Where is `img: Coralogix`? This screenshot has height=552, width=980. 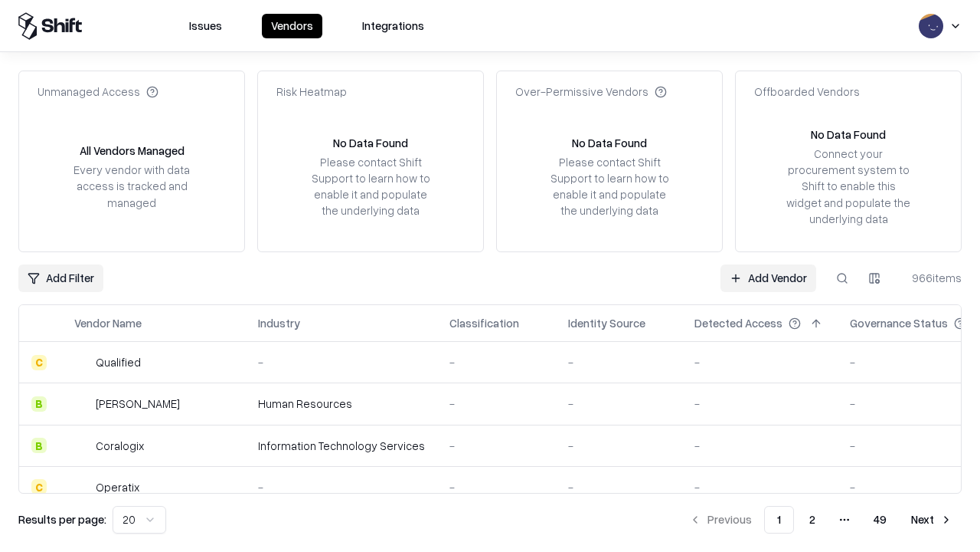 img: Coralogix is located at coordinates (82, 445).